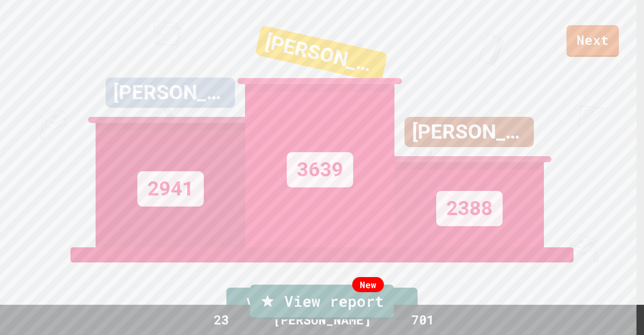 The width and height of the screenshot is (644, 335). What do you see at coordinates (368, 285) in the screenshot?
I see `div: New` at bounding box center [368, 285].